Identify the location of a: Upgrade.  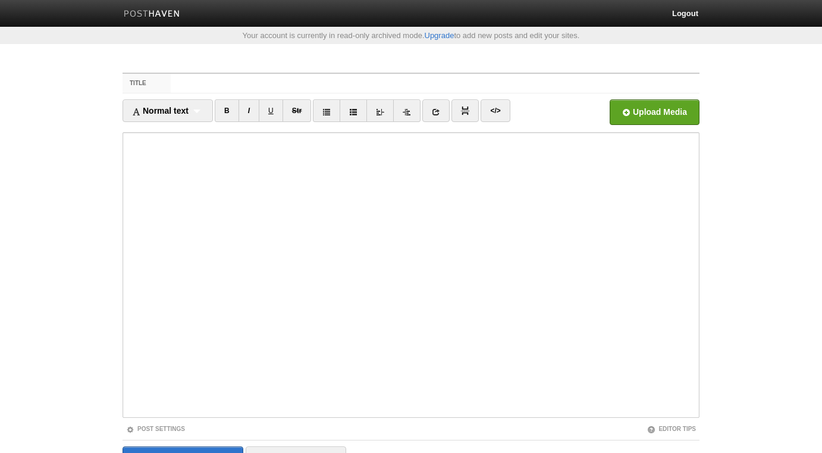
(440, 35).